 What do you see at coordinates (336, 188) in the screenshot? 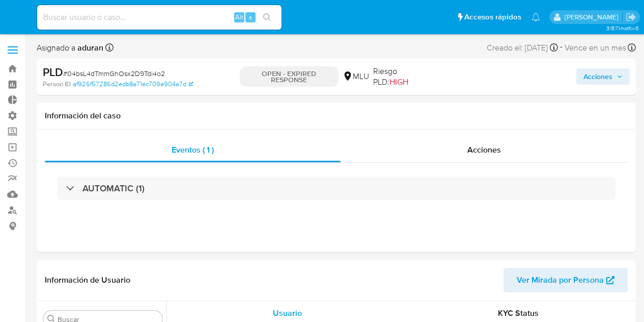
I see `div: AUTOMATIC (1)` at bounding box center [336, 188].